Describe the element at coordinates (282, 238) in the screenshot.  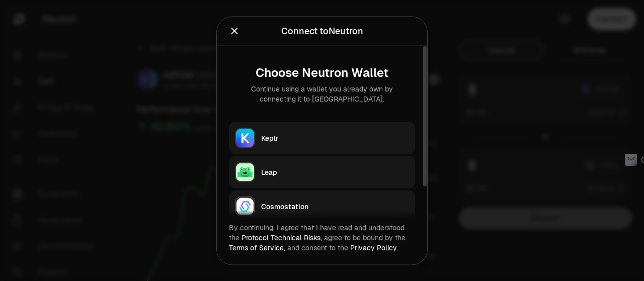
I see `a: Protocol Technical Risks,` at that location.